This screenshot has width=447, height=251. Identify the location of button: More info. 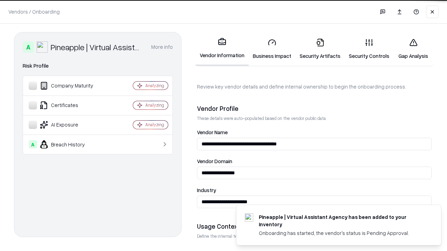
(162, 47).